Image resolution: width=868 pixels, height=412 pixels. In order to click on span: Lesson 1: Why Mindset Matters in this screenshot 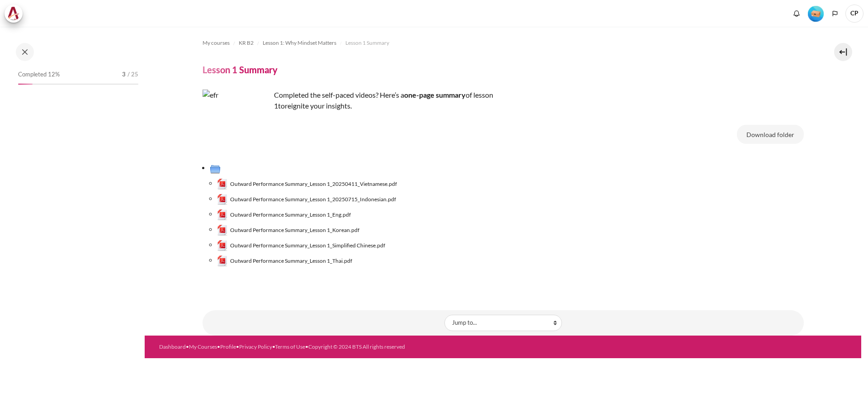, I will do `click(299, 43)`.